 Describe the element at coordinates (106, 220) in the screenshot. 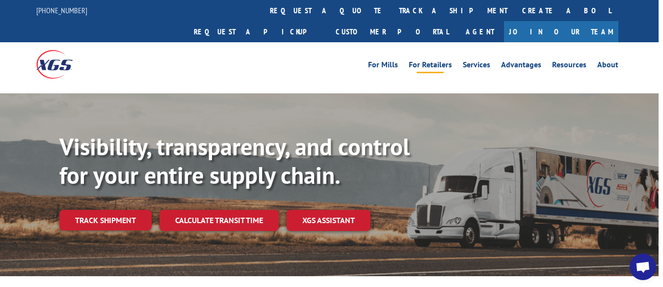

I see `a: Track shipment` at that location.